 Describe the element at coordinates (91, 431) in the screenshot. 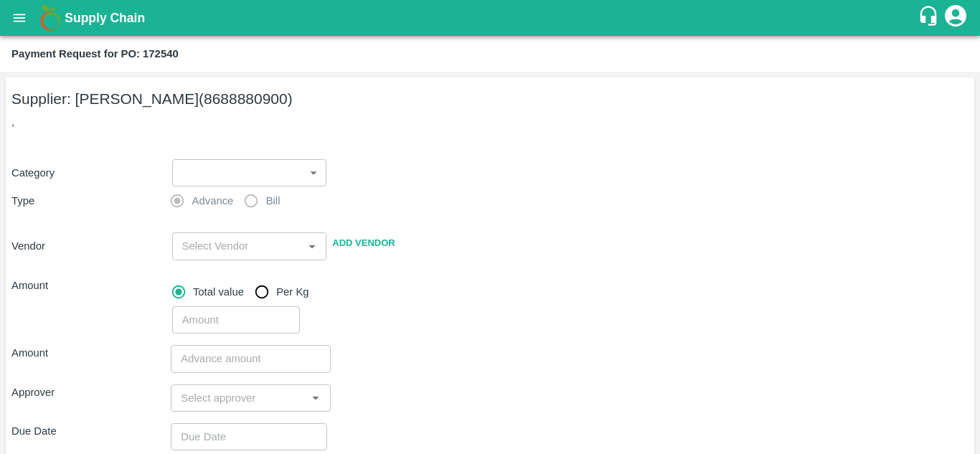

I see `p: Due Date` at that location.